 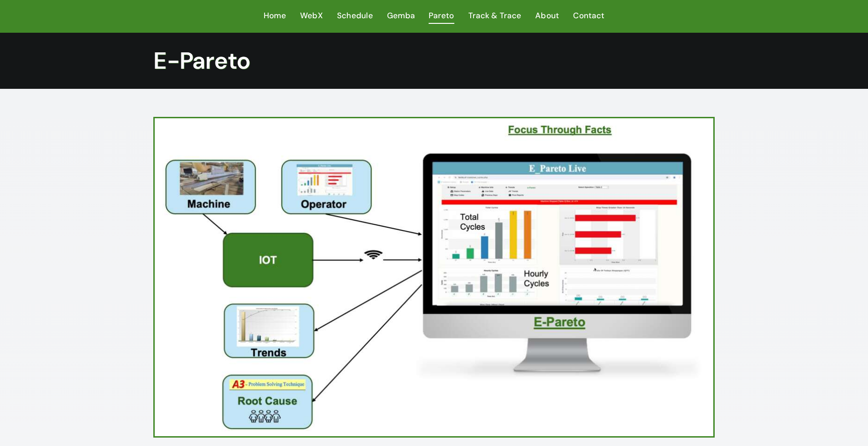 What do you see at coordinates (441, 16) in the screenshot?
I see `a: Pareto` at bounding box center [441, 16].